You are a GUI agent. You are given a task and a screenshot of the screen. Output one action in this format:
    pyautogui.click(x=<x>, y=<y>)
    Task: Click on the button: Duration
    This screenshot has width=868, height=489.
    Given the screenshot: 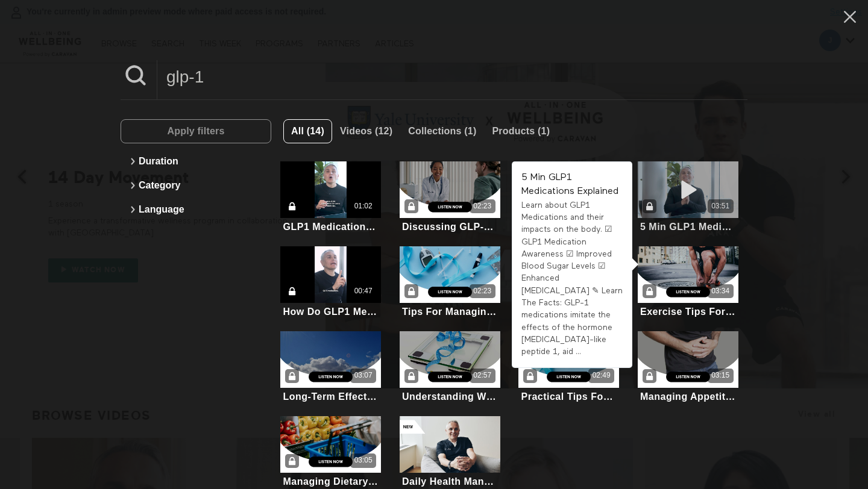 What is the action you would take?
    pyautogui.click(x=196, y=162)
    